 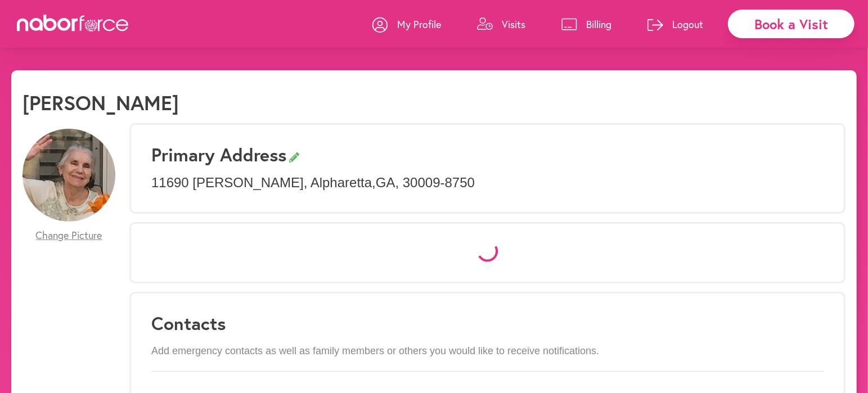 What do you see at coordinates (419, 24) in the screenshot?
I see `p: My Profile` at bounding box center [419, 24].